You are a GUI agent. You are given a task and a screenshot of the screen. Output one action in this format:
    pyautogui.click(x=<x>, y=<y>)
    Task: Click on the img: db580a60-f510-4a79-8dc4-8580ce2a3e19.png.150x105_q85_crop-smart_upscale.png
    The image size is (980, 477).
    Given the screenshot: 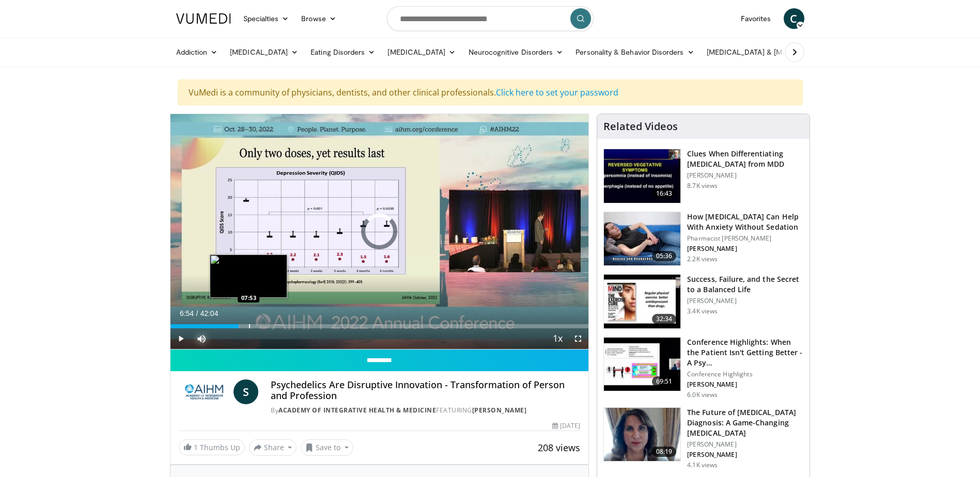 What is the action you would take?
    pyautogui.click(x=642, y=435)
    